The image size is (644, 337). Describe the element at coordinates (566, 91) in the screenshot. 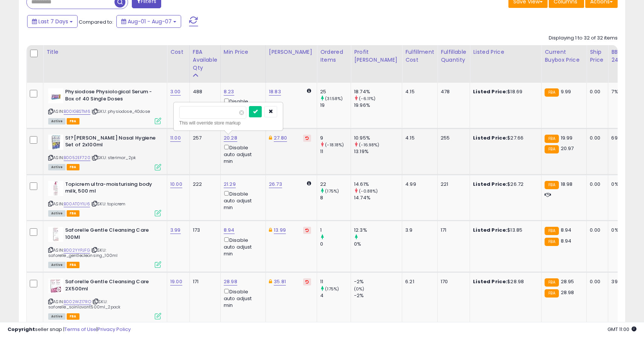

I see `span: 9.99` at that location.